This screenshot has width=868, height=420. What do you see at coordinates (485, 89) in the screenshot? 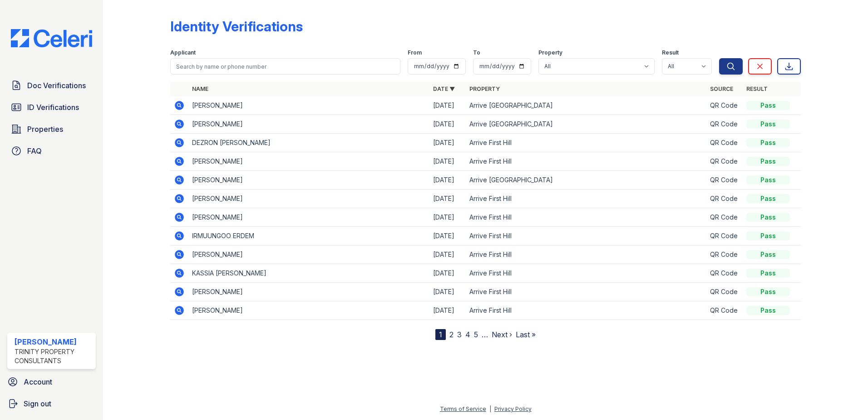
I see `a: Property` at bounding box center [485, 89].